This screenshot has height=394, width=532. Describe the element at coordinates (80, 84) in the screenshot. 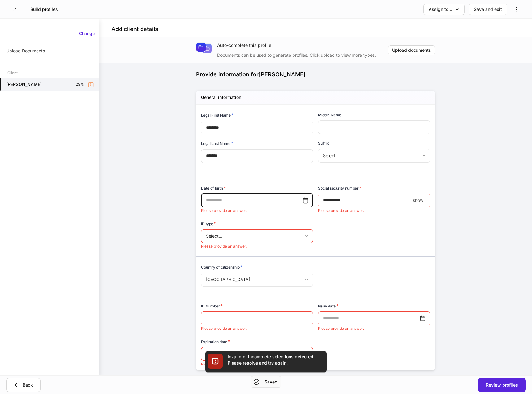

I see `p: 29%` at that location.